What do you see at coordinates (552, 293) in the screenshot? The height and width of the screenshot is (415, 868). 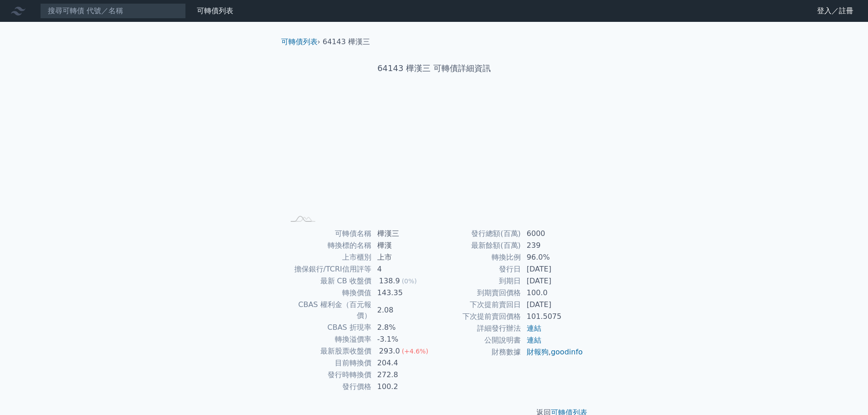 I see `td: 100.0` at bounding box center [552, 293].